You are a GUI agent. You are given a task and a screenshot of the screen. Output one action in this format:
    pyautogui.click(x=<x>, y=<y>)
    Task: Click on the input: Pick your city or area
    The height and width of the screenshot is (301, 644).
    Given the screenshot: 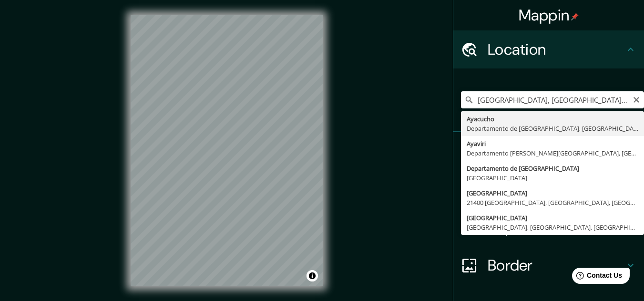 What is the action you would take?
    pyautogui.click(x=552, y=100)
    